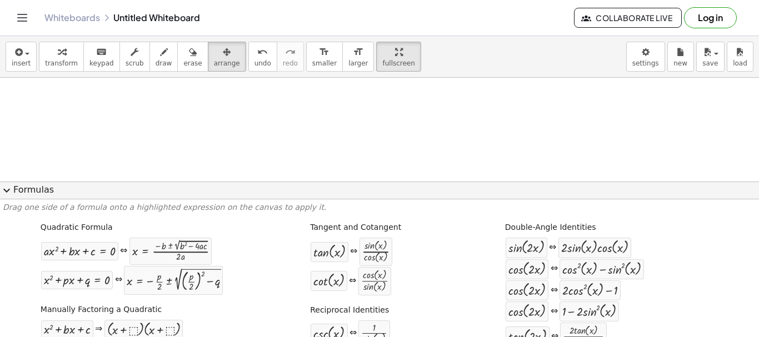  What do you see at coordinates (227, 57) in the screenshot?
I see `button: arrange` at bounding box center [227, 57].